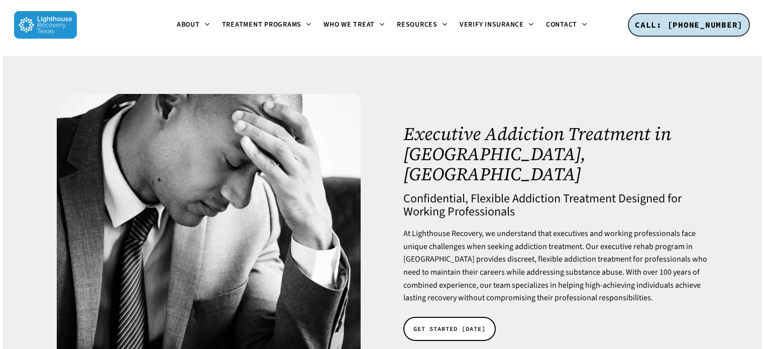 This screenshot has height=349, width=764. Describe the element at coordinates (497, 25) in the screenshot. I see `a: Verify Insurance` at that location.